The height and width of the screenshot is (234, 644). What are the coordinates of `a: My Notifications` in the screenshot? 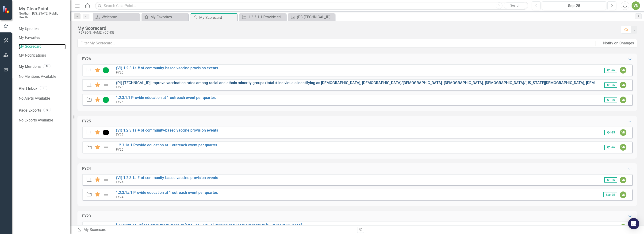 It's located at (42, 56).